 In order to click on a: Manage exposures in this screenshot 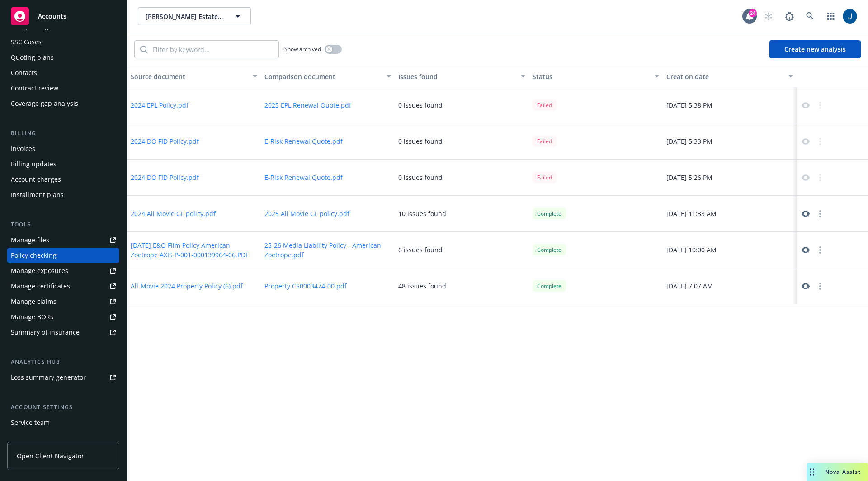, I will do `click(63, 271)`.